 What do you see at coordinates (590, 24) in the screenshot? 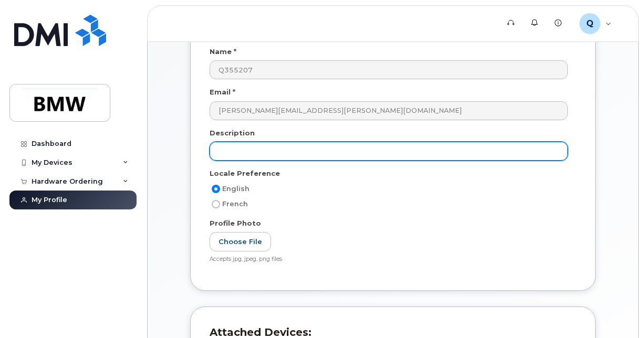
I see `span: Q` at bounding box center [590, 24].